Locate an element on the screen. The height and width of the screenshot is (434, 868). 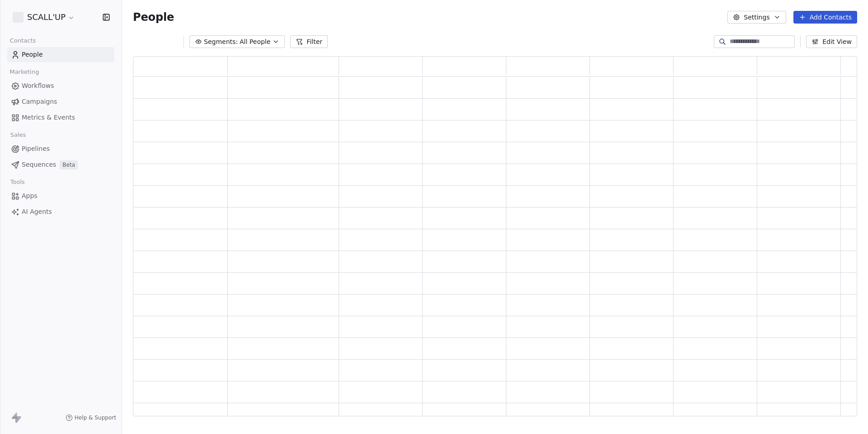
span: Campaigns is located at coordinates (39, 102).